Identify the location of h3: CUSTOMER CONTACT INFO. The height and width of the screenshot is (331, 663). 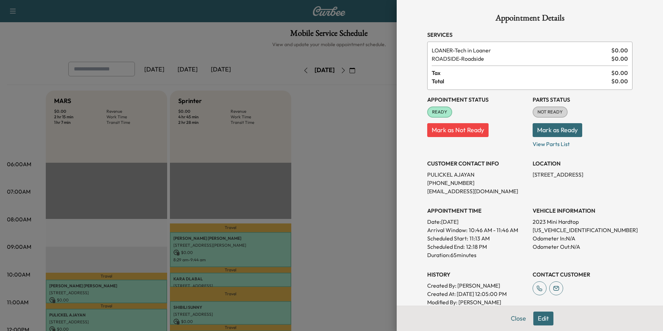
(477, 163).